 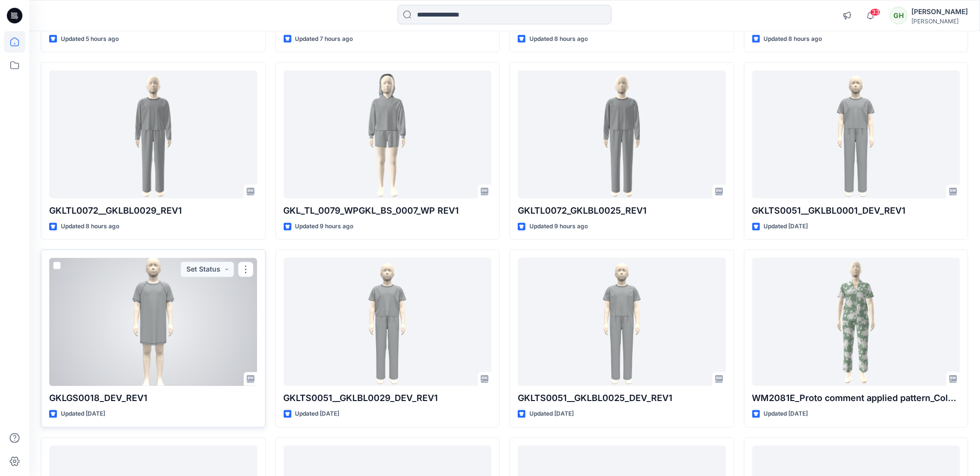 I want to click on a: GKLTL0072_GKLBL0025_REV1, so click(x=622, y=135).